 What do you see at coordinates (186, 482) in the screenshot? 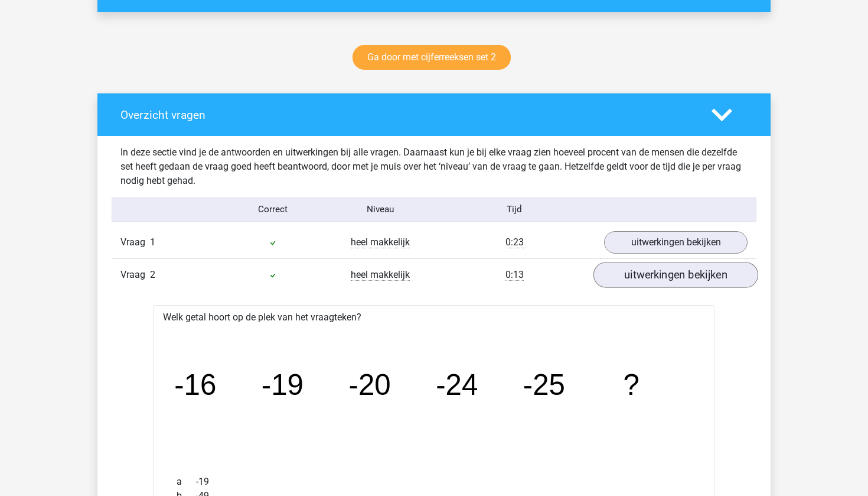
I see `span: a` at bounding box center [186, 482].